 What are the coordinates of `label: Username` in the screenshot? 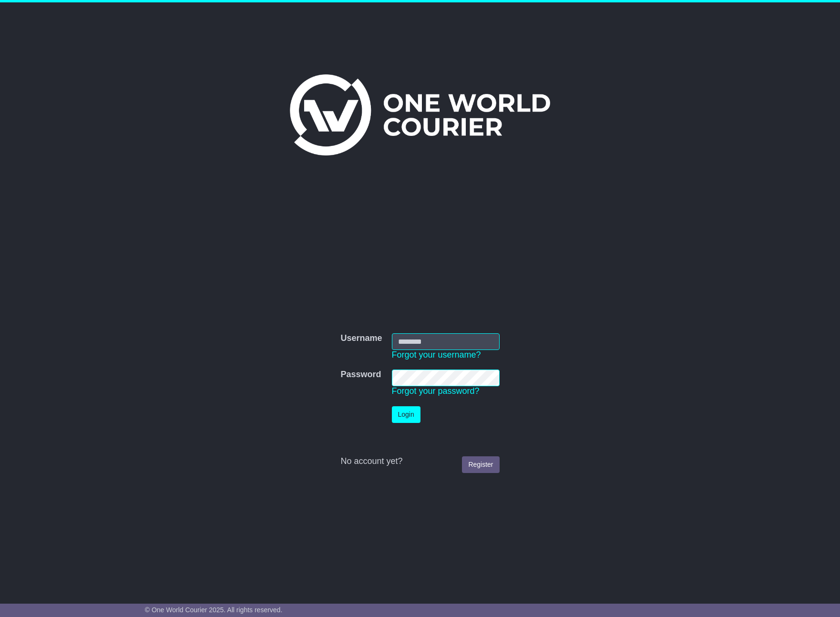 It's located at (361, 339).